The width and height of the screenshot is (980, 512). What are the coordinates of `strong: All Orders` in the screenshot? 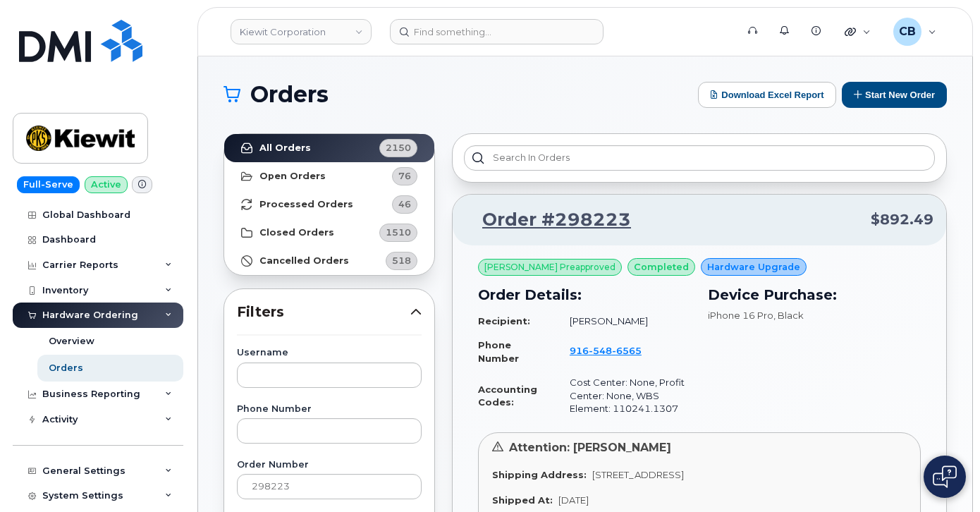 It's located at (285, 148).